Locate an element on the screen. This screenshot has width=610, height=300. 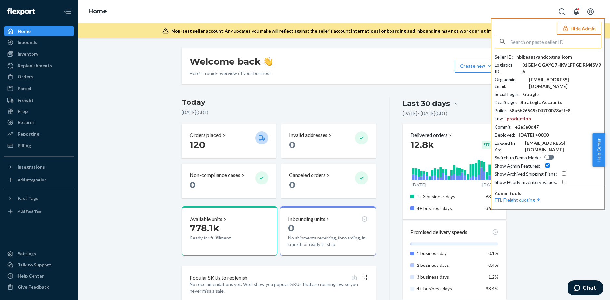
span: 63.3% is located at coordinates (492, 196).